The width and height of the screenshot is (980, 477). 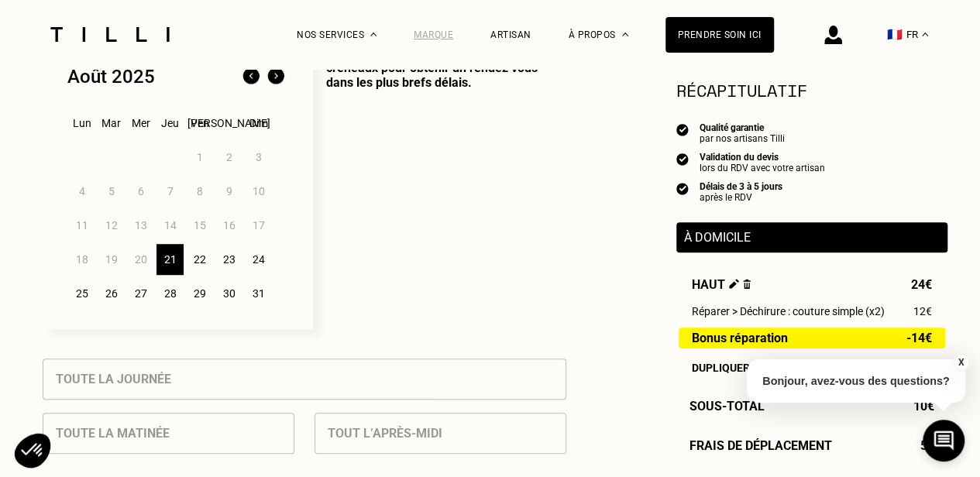 What do you see at coordinates (812, 90) in the screenshot?
I see `section: Récapitulatif` at bounding box center [812, 90].